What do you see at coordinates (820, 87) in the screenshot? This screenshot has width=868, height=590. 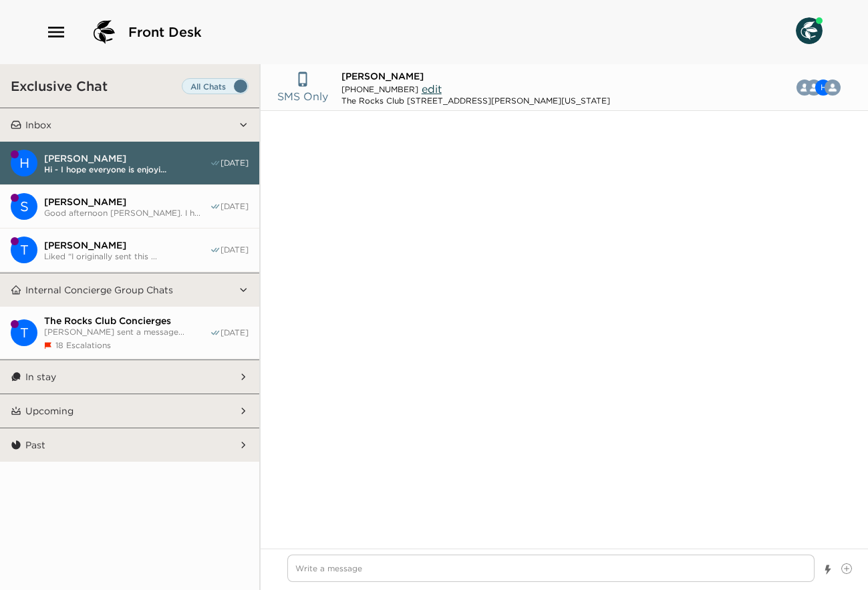 I see `button: THCL` at bounding box center [820, 87].